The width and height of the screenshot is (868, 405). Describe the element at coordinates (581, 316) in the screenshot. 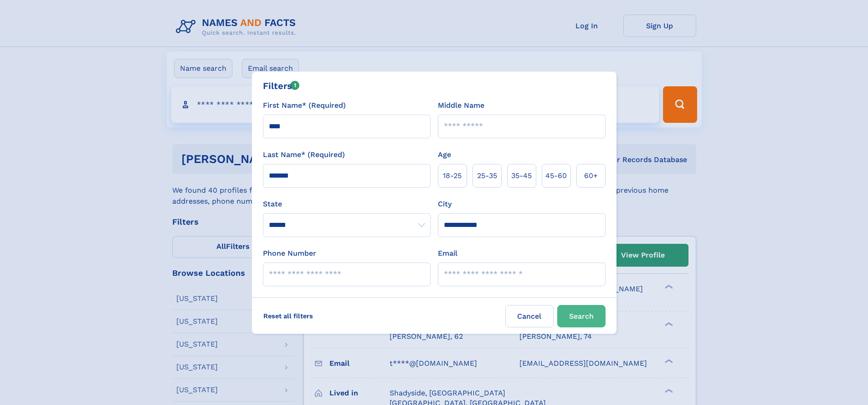

I see `button: Search` at that location.